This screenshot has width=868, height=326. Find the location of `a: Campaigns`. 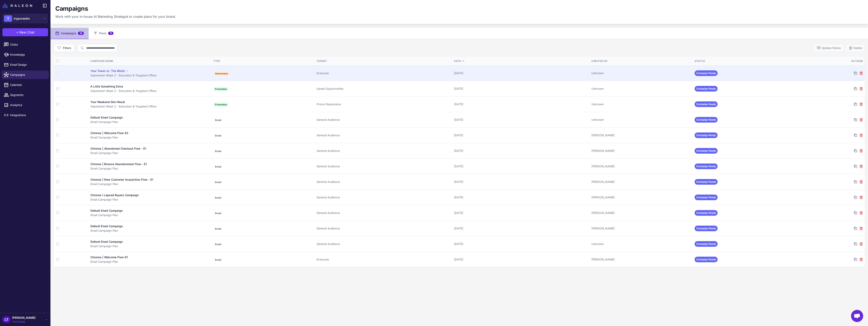

a: Campaigns is located at coordinates (25, 75).